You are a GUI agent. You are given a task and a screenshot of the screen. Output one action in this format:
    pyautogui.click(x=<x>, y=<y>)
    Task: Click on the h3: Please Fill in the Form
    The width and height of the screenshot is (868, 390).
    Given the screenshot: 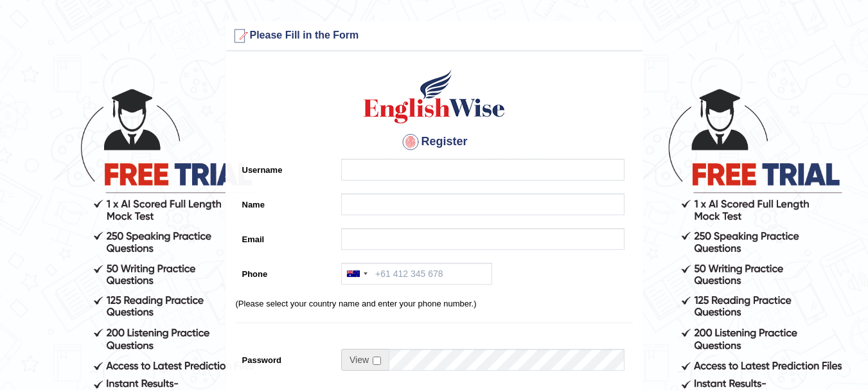 What is the action you would take?
    pyautogui.click(x=434, y=36)
    